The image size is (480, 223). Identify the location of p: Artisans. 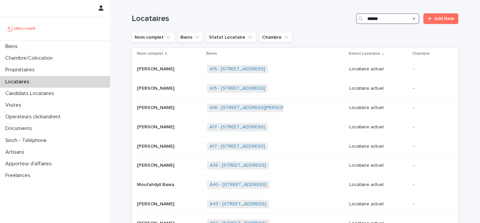
(16, 152).